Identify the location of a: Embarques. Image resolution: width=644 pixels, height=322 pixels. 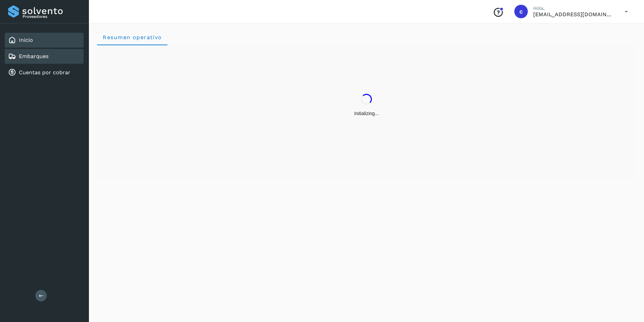
(33, 56).